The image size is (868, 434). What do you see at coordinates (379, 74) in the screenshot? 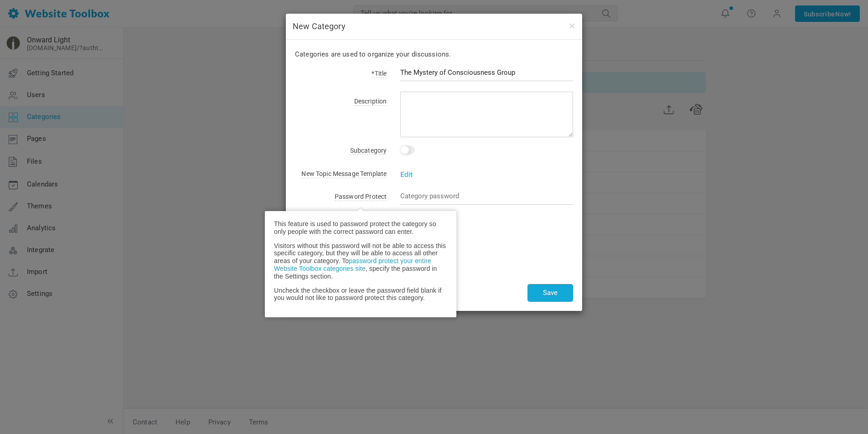
I see `span: *Title` at bounding box center [379, 74].